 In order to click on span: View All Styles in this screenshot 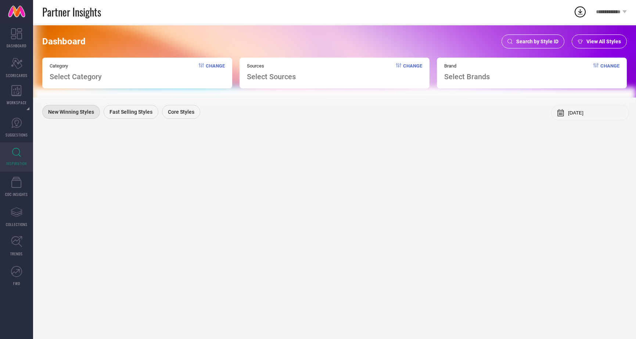, I will do `click(603, 41)`.